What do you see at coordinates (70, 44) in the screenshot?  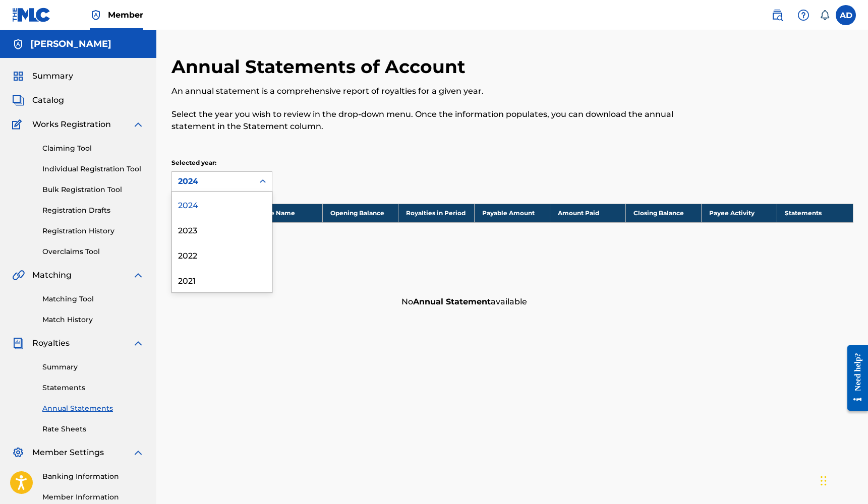 I see `h5: Adrian Dell` at bounding box center [70, 44].